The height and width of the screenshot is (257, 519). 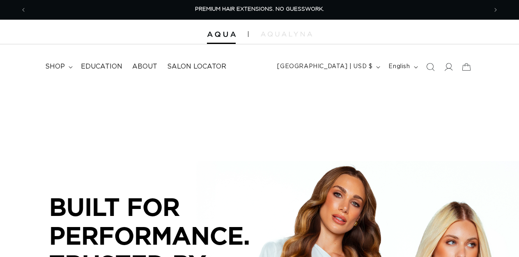 I want to click on span: Salon Locator, so click(x=197, y=66).